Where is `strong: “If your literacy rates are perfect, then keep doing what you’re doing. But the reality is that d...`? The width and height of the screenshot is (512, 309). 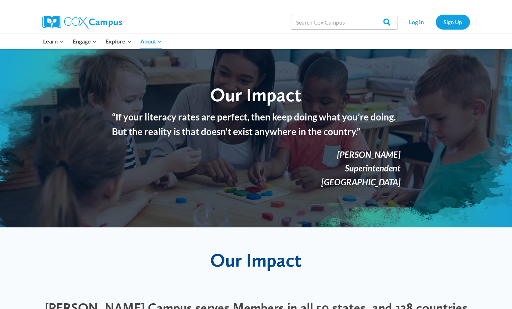 strong: “If your literacy rates are perfect, then keep doing what you’re doing. But the reality is that d... is located at coordinates (254, 124).